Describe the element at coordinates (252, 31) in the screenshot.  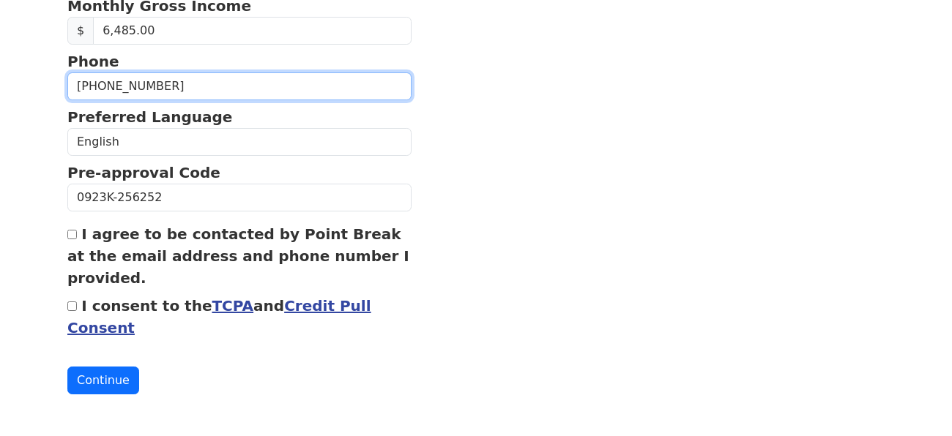
I see `input: Monthly Gross Income` at that location.